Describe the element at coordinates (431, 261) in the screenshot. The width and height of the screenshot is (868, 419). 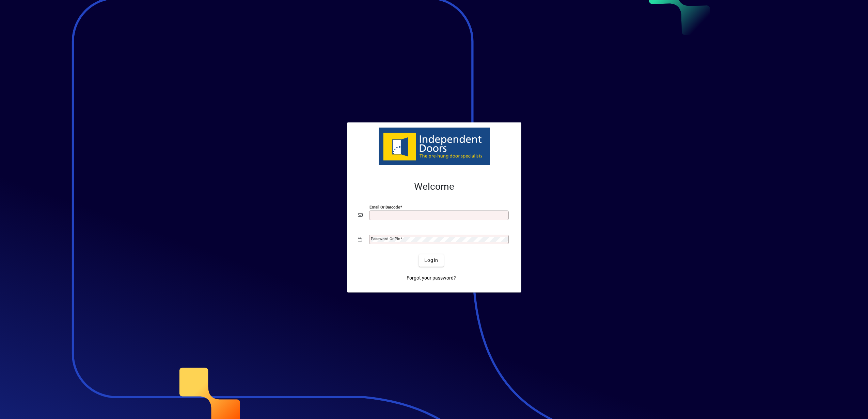
I see `span: Login` at that location.